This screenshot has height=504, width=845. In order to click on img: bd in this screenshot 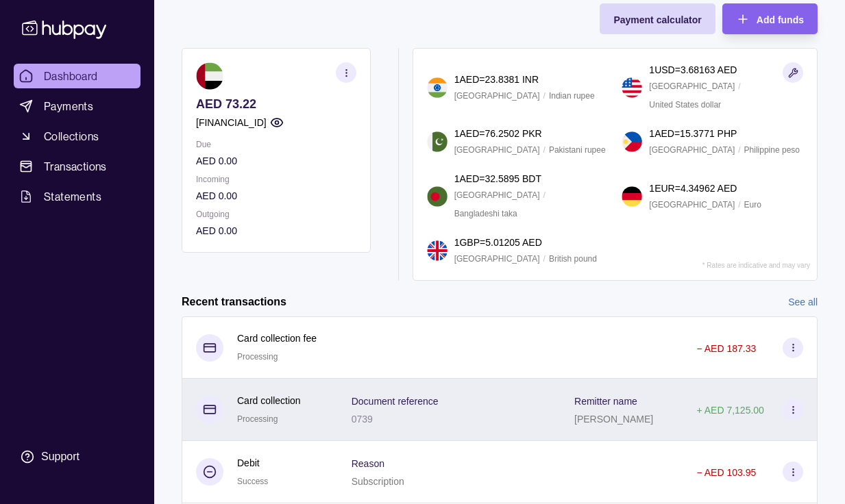, I will do `click(438, 196)`.